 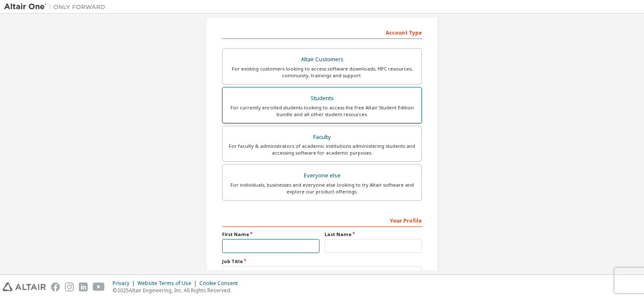 I want to click on div: Privacy, so click(x=125, y=283).